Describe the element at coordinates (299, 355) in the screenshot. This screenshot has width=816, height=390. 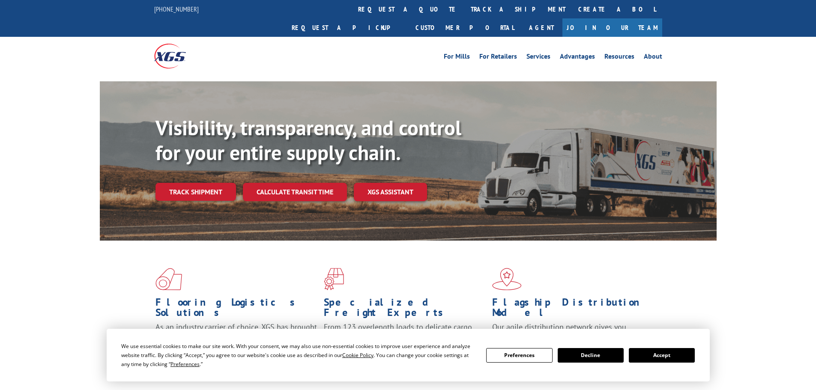
I see `div: We use essential cookies to make our site work. With your consent, we may also use non-essential ...` at that location.